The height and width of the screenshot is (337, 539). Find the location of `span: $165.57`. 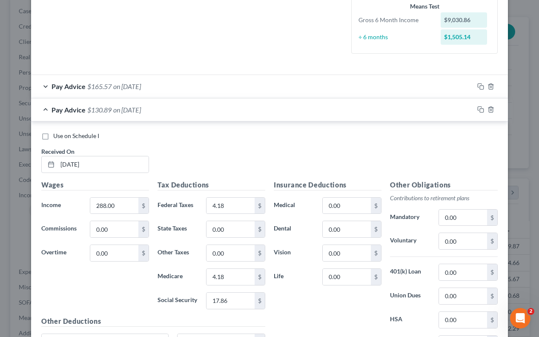

span: $165.57 is located at coordinates (99, 86).